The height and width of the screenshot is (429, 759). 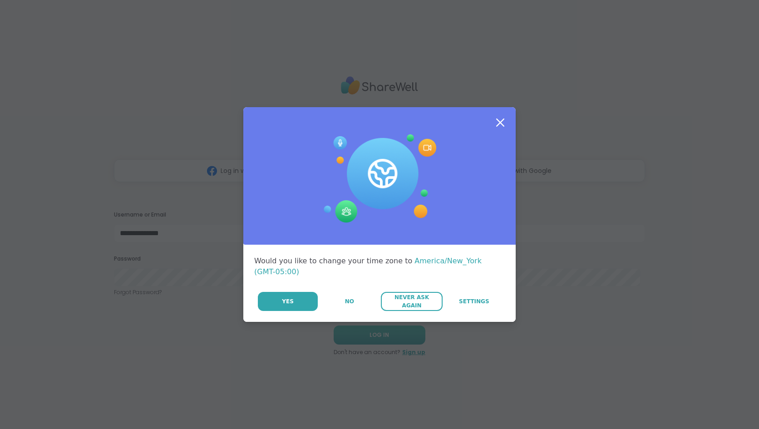 I want to click on span: Yes, so click(x=288, y=301).